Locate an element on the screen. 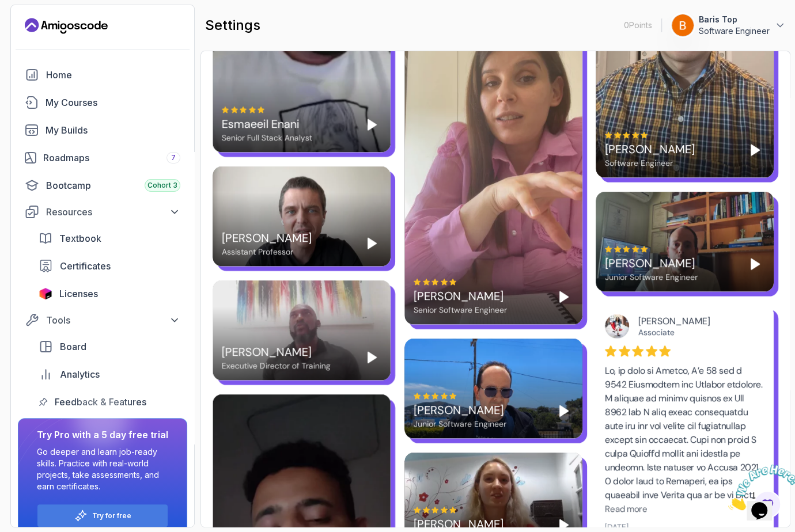  a: Try for free is located at coordinates (112, 516).